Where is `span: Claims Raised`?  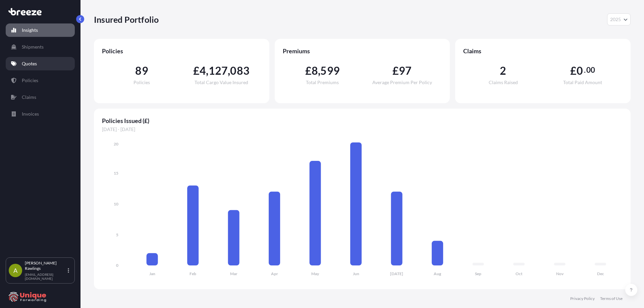 span: Claims Raised is located at coordinates (503, 83).